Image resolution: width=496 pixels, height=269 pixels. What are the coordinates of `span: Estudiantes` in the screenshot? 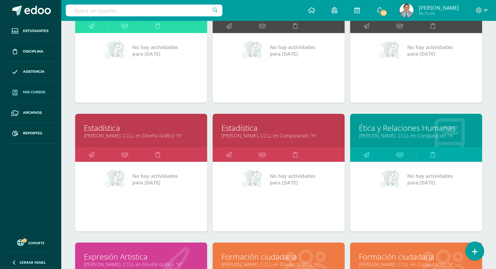 It's located at (35, 31).